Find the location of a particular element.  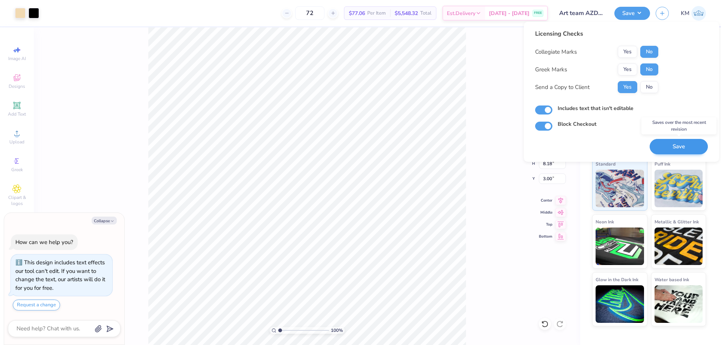

img: Glow in the Dark Ink is located at coordinates (619, 304).